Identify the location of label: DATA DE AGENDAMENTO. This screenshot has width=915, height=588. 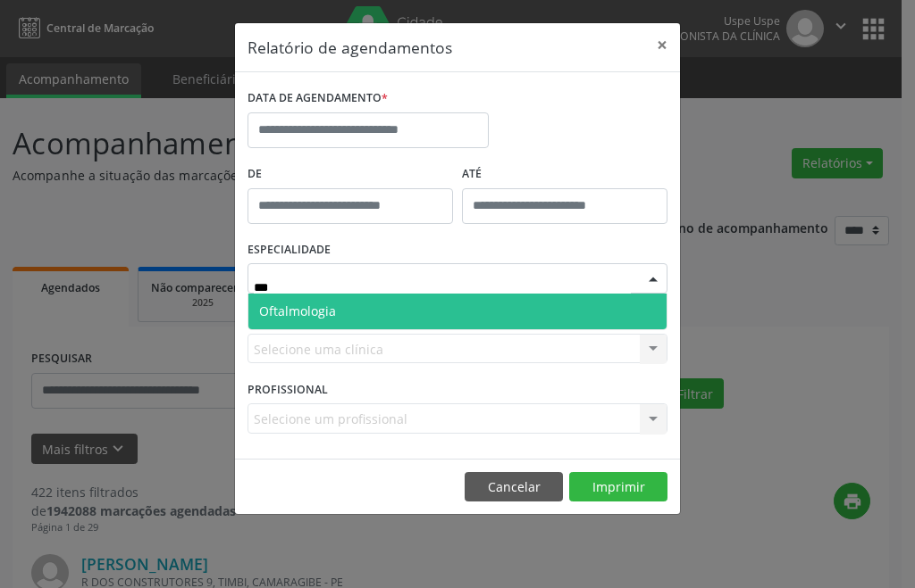
(317, 98).